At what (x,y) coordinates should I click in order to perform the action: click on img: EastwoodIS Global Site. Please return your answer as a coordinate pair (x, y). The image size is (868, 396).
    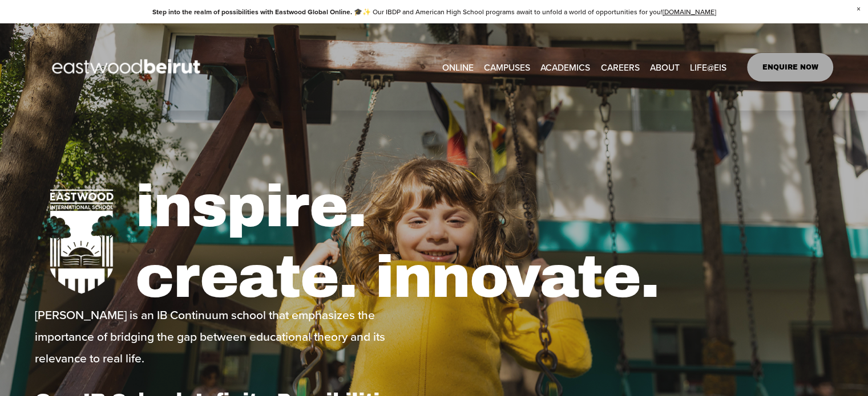
    Looking at the image, I should click on (128, 67).